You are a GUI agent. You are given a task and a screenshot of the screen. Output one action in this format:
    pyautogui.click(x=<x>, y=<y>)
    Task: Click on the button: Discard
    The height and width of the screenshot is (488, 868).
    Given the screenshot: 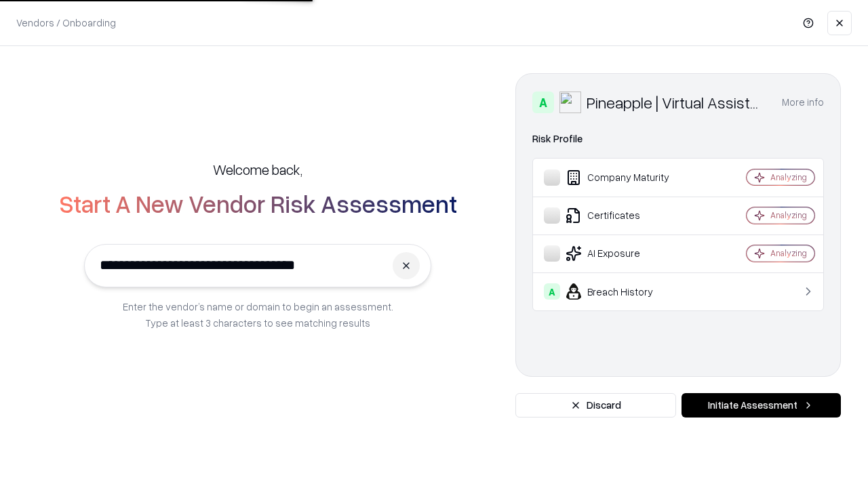 What is the action you would take?
    pyautogui.click(x=596, y=405)
    